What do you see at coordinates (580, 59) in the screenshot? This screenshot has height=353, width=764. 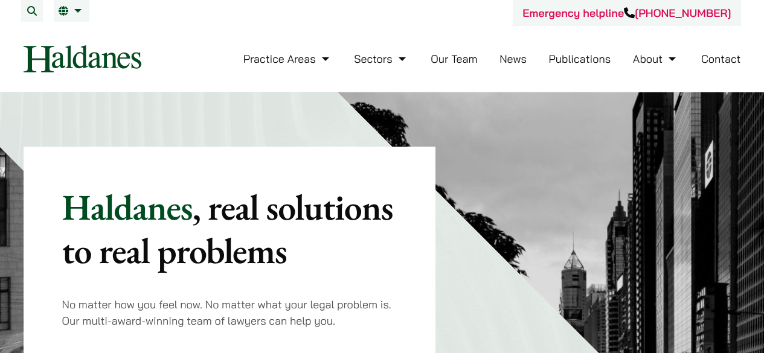 I see `a: Publications` at bounding box center [580, 59].